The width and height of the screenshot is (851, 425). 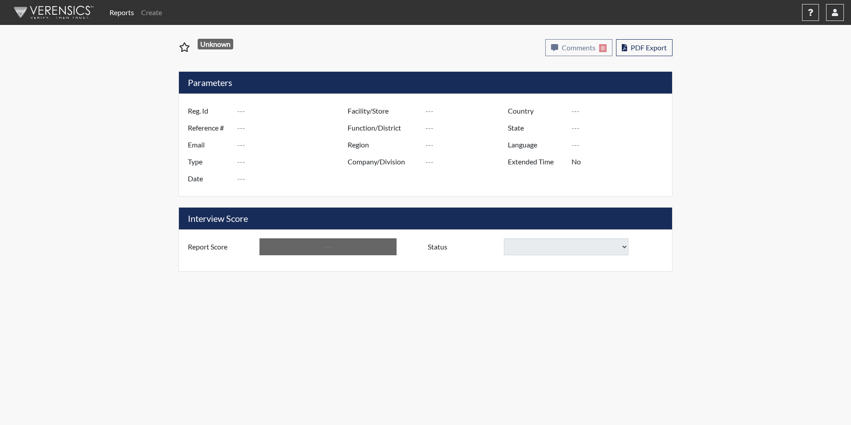 I want to click on label: State, so click(x=536, y=128).